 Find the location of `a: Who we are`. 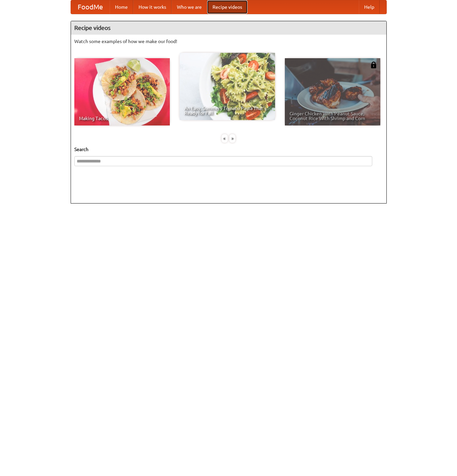

a: Who we are is located at coordinates (190, 7).